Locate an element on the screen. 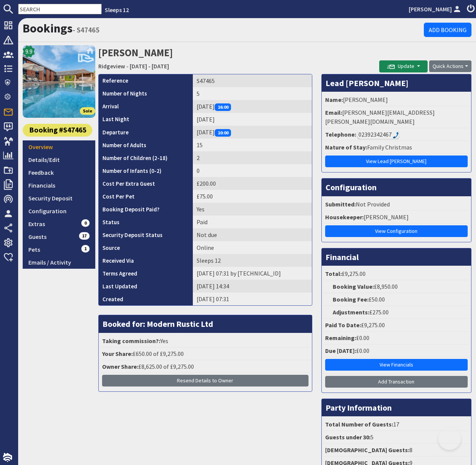 Image resolution: width=476 pixels, height=465 pixels. span: 17 is located at coordinates (85, 236).